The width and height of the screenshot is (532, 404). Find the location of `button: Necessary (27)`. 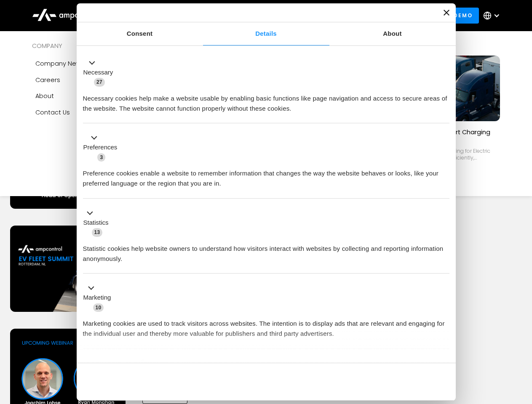

button: Necessary (27) is located at coordinates (101, 72).